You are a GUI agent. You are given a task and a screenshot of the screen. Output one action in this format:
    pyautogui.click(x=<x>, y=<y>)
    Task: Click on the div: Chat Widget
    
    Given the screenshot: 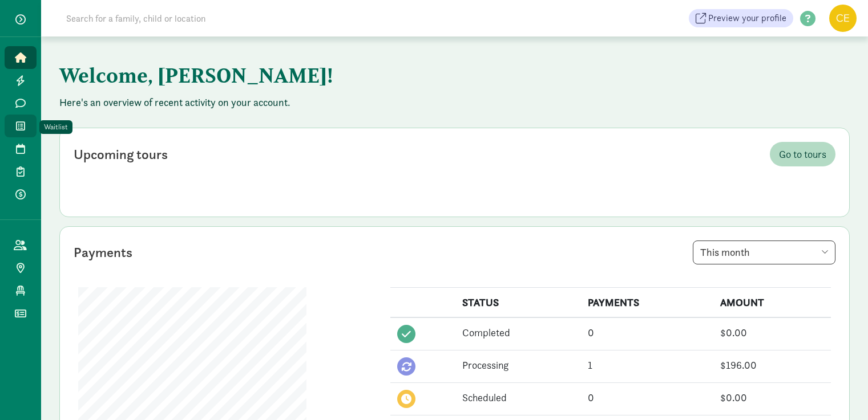 What is the action you would take?
    pyautogui.click(x=840, y=393)
    